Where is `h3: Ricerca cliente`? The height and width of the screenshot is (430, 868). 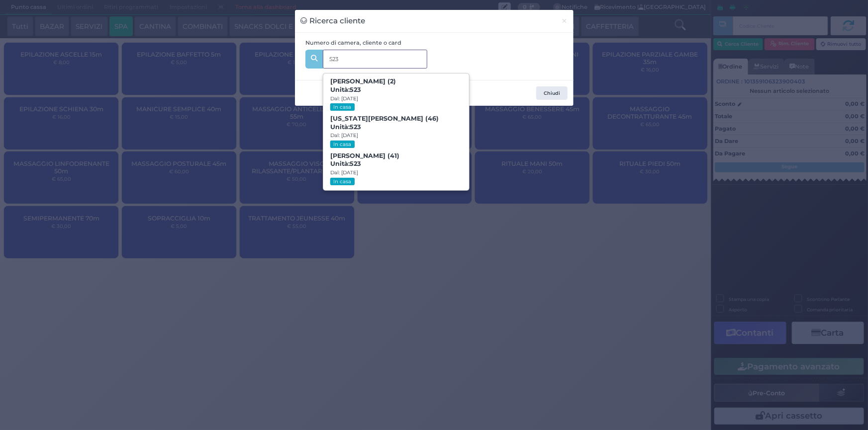 h3: Ricerca cliente is located at coordinates (332, 21).